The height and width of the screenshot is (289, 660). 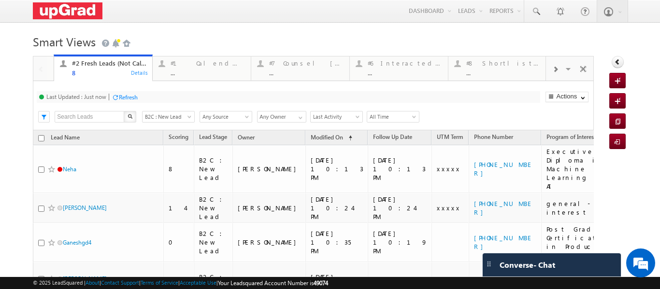 What do you see at coordinates (391, 117) in the screenshot?
I see `span: All Time` at bounding box center [391, 117].